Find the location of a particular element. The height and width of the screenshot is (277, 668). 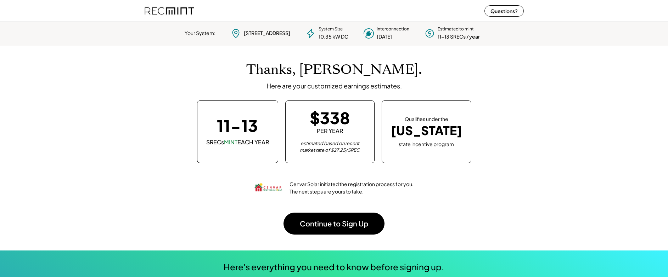

font: MINT is located at coordinates (231, 142).